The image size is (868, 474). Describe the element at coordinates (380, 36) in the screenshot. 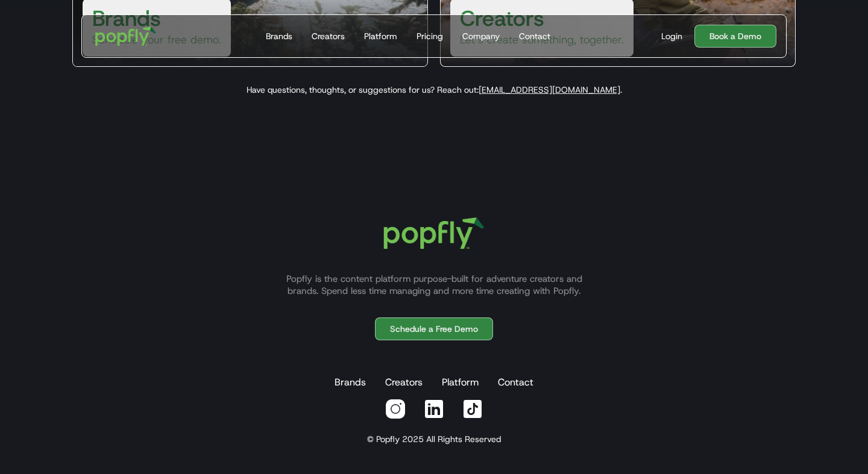

I see `div: Platform` at that location.